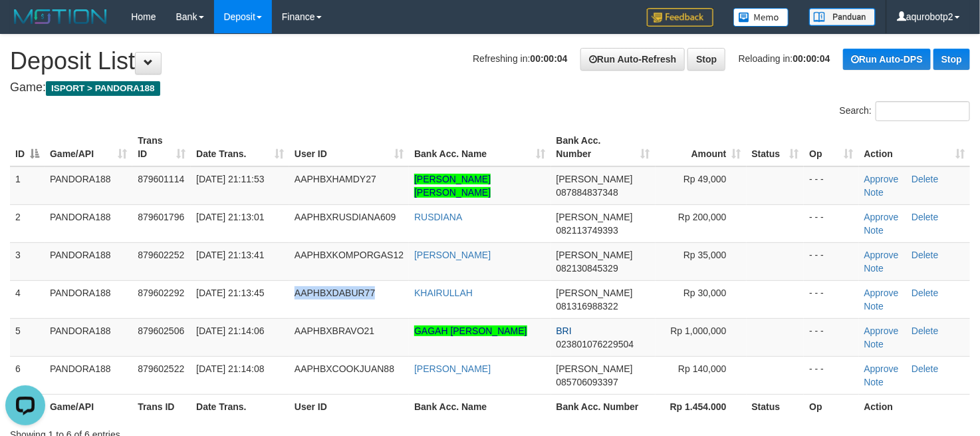 This screenshot has width=980, height=436. I want to click on td: 4, so click(27, 298).